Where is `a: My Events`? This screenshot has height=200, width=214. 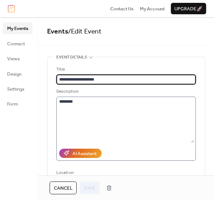 a: My Events is located at coordinates (17, 28).